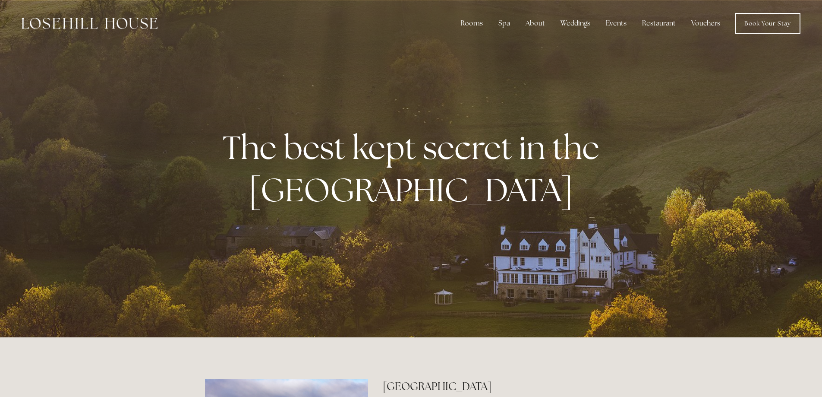 This screenshot has width=822, height=397. Describe the element at coordinates (616, 23) in the screenshot. I see `div: Events` at that location.